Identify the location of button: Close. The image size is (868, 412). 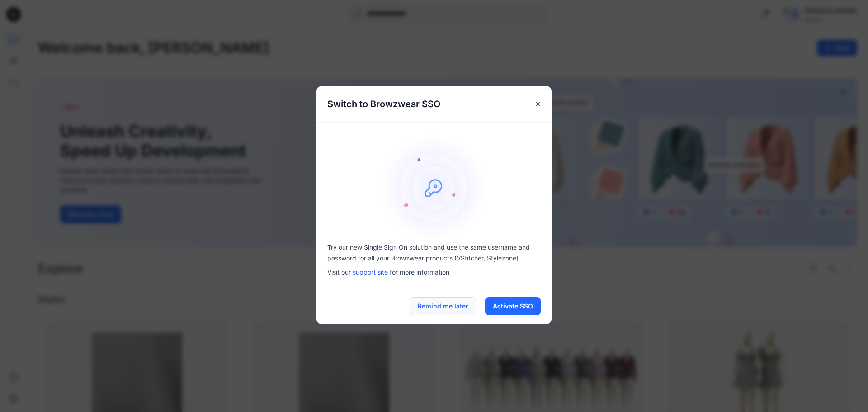
(538, 104).